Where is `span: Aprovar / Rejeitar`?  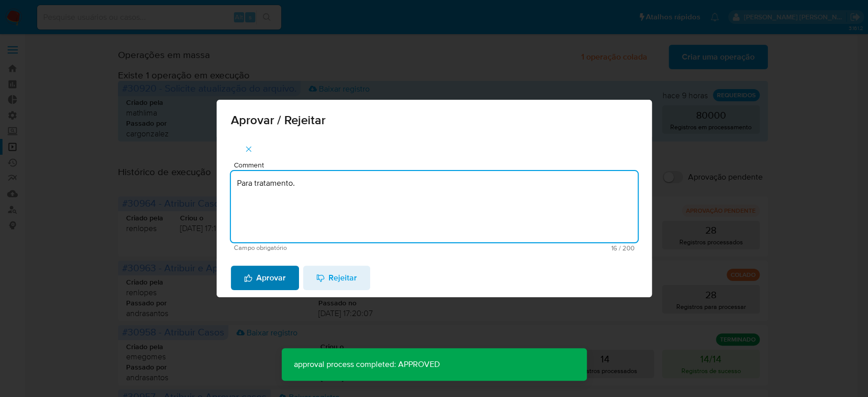 span: Aprovar / Rejeitar is located at coordinates (434, 120).